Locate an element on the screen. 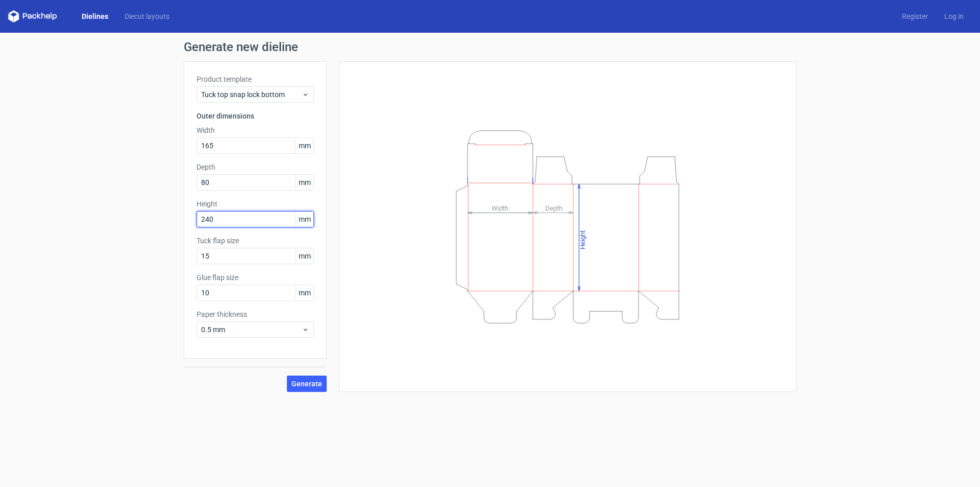 Image resolution: width=980 pixels, height=487 pixels. span: 0.5 mm is located at coordinates (251, 329).